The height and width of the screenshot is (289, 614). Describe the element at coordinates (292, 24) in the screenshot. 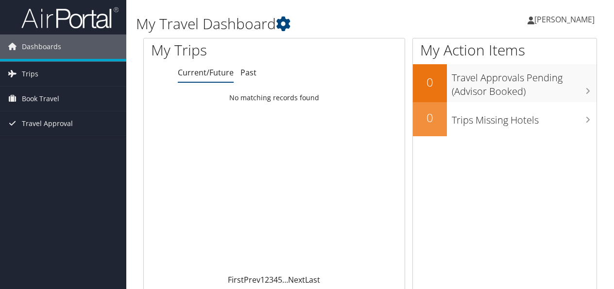

I see `h1: My Travel Dashboard` at that location.